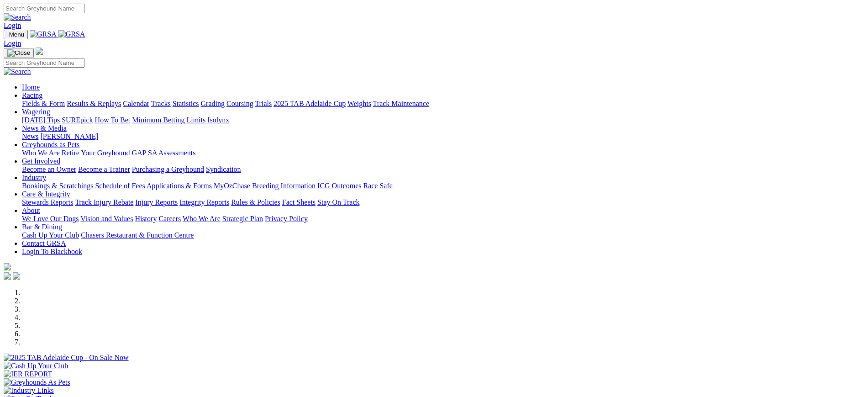 This screenshot has height=397, width=868. Describe the element at coordinates (443, 153) in the screenshot. I see `div: Greyhounds as Pets` at that location.